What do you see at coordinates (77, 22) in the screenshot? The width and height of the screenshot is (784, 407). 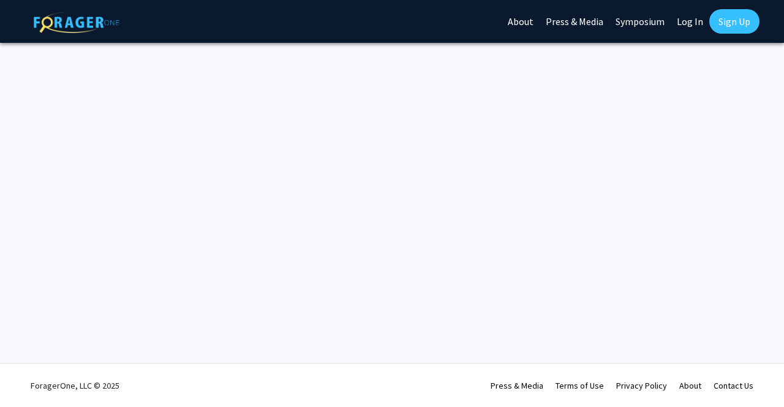 I see `img: ForagerOne Logo` at bounding box center [77, 22].